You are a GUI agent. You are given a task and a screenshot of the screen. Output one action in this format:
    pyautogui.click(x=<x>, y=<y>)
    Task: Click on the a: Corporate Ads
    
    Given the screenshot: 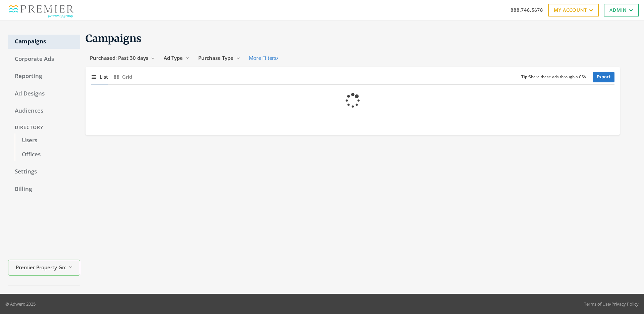 What is the action you would take?
    pyautogui.click(x=44, y=59)
    